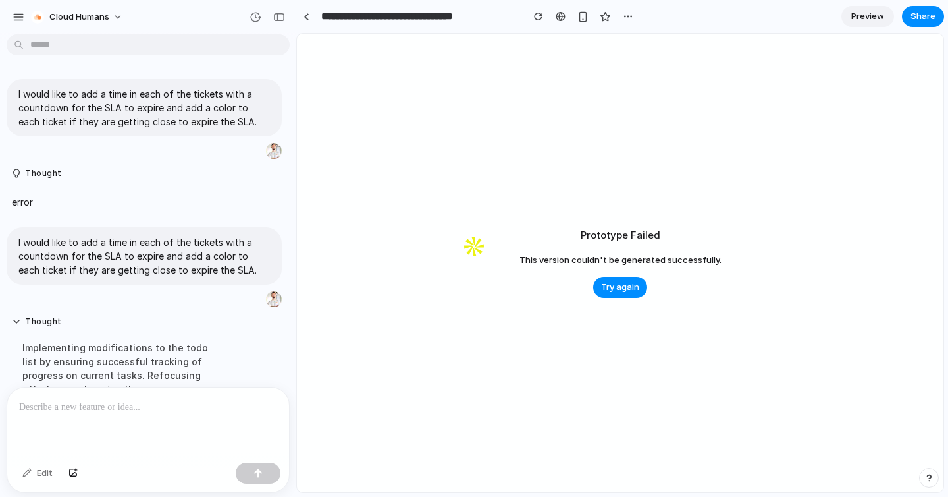  Describe the element at coordinates (79, 17) in the screenshot. I see `span: Cloud Humans` at that location.